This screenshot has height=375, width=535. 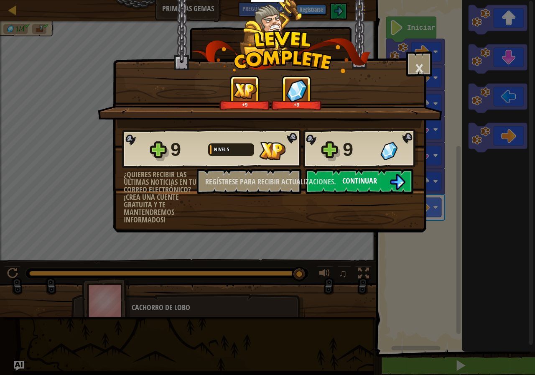 I want to click on img: level_complete.png, so click(x=281, y=52).